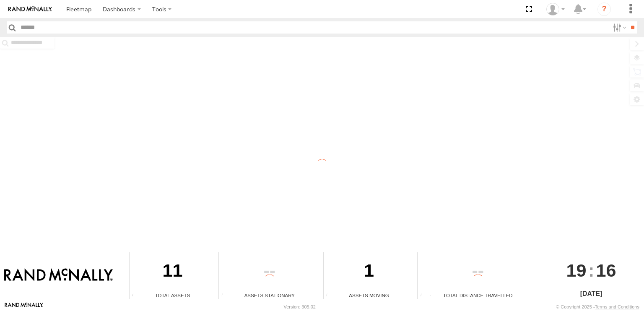 This screenshot has height=311, width=644. What do you see at coordinates (477, 295) in the screenshot?
I see `div: Total Distance Travelled` at bounding box center [477, 295].